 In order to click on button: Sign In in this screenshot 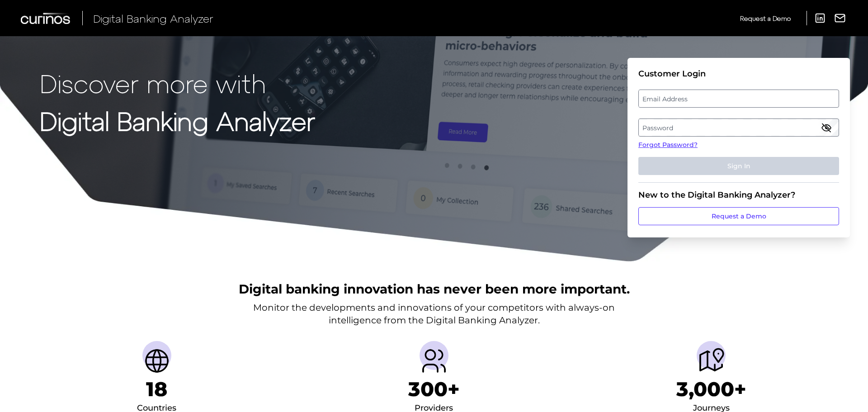, I will do `click(738, 166)`.